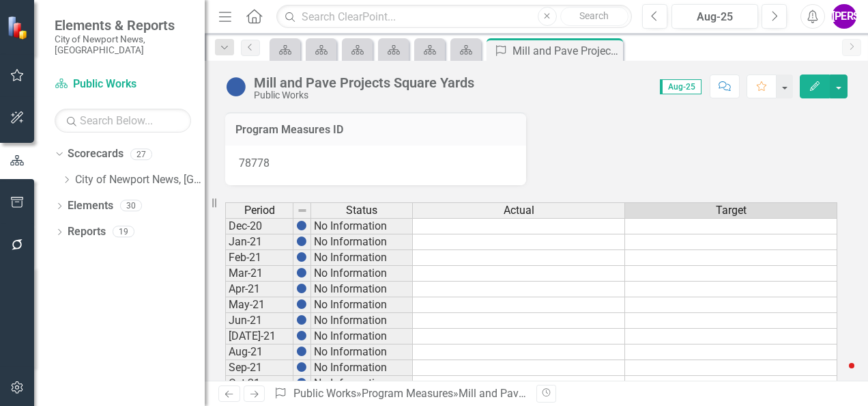 This screenshot has width=868, height=406. I want to click on a: Elements, so click(90, 205).